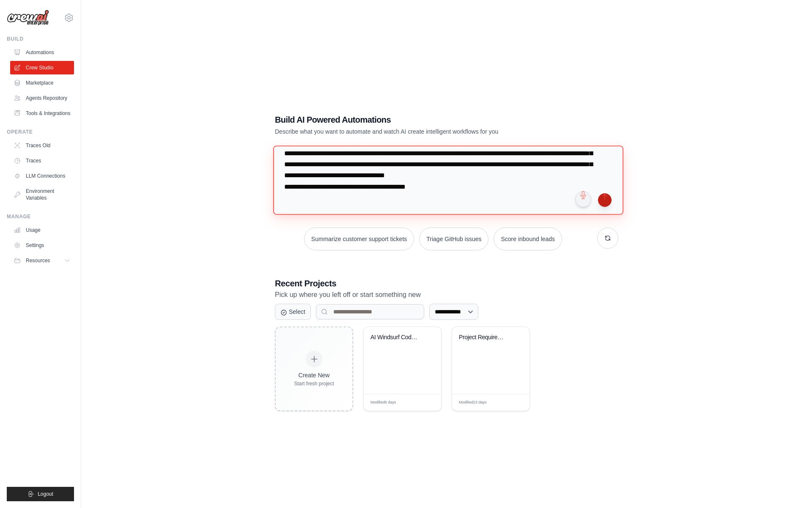 This screenshot has height=508, width=812. Describe the element at coordinates (42, 194) in the screenshot. I see `a: Environment Variables` at that location.